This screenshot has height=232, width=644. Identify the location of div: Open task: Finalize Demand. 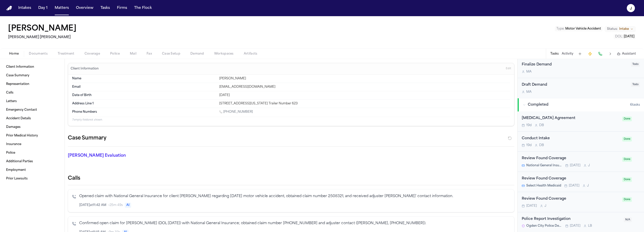
(581, 68).